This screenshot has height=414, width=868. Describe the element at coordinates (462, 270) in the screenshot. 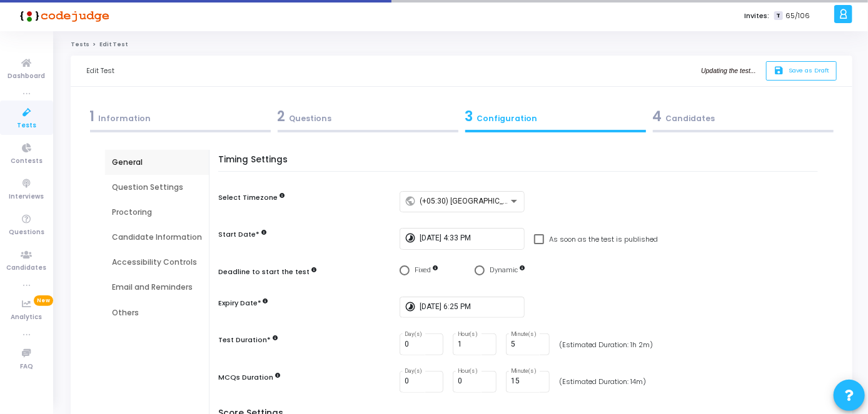

I see `mat-radio-group: Select confirmation` at that location.